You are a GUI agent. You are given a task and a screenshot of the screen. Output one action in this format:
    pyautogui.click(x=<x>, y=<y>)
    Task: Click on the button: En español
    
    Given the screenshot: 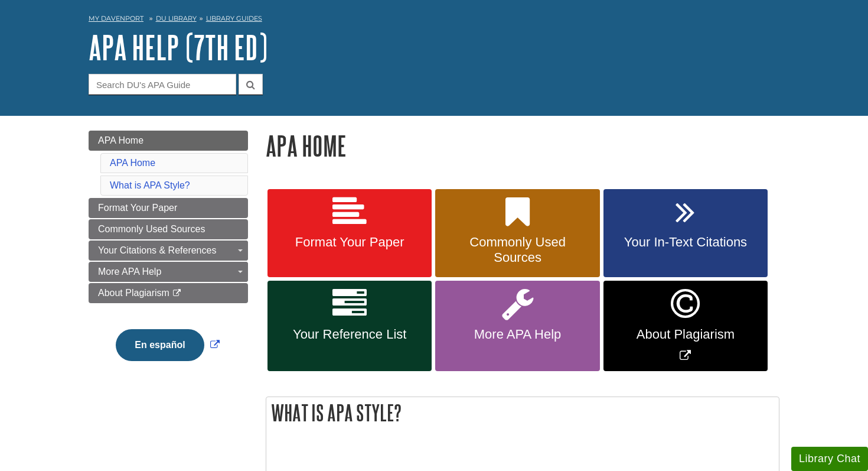 What is the action you would take?
    pyautogui.click(x=160, y=345)
    